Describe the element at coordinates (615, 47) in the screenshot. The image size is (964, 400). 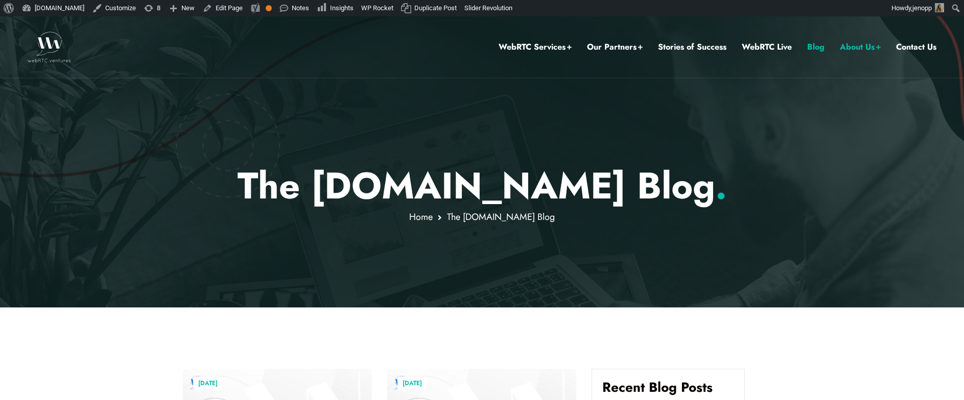
I see `a: Our Partners` at that location.